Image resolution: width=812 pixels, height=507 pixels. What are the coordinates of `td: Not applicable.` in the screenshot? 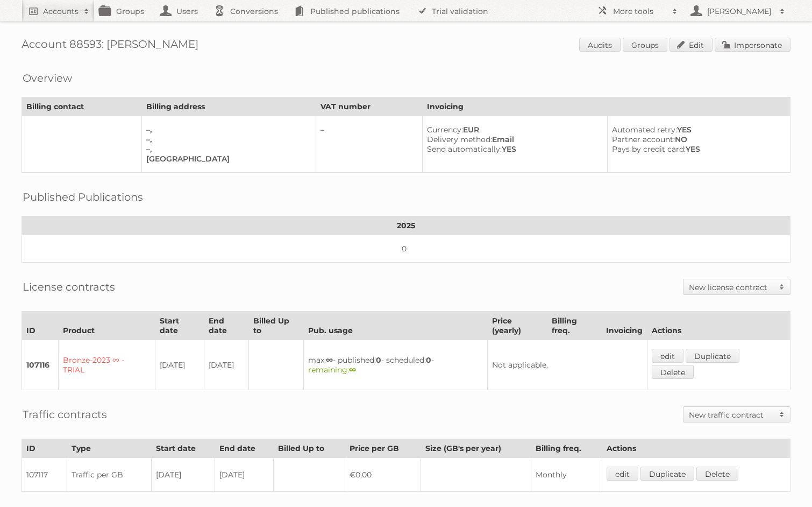 It's located at (567, 365).